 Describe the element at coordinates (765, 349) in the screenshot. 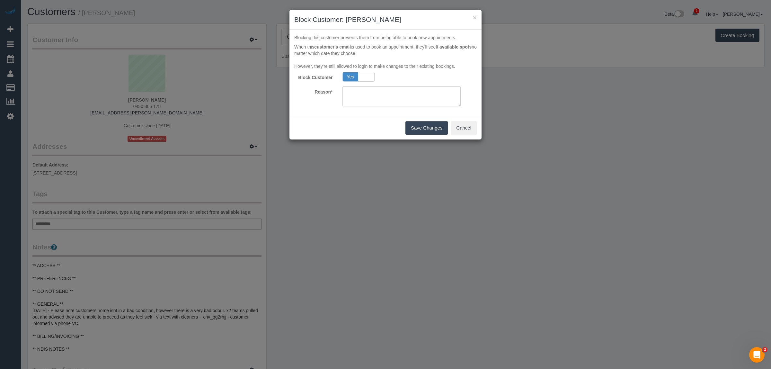

I see `span: 2` at that location.